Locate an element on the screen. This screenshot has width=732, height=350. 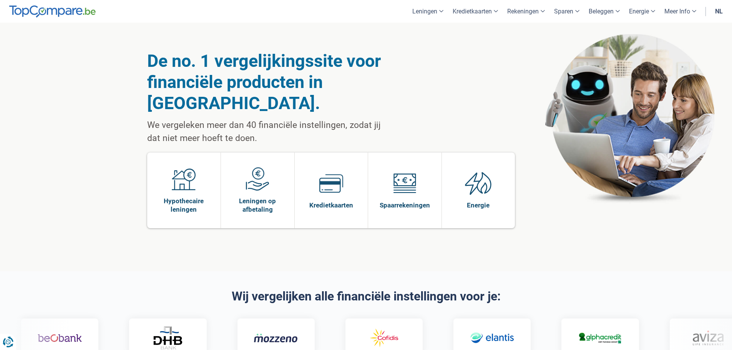
img: DHB Bank is located at coordinates (166, 338).